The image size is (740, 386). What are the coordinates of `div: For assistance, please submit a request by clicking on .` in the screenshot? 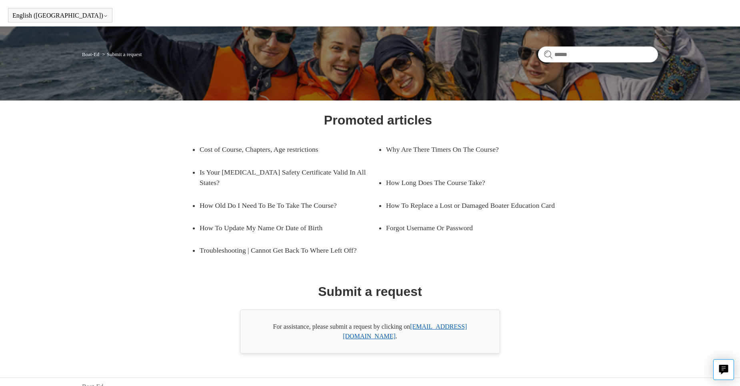 It's located at (370, 331).